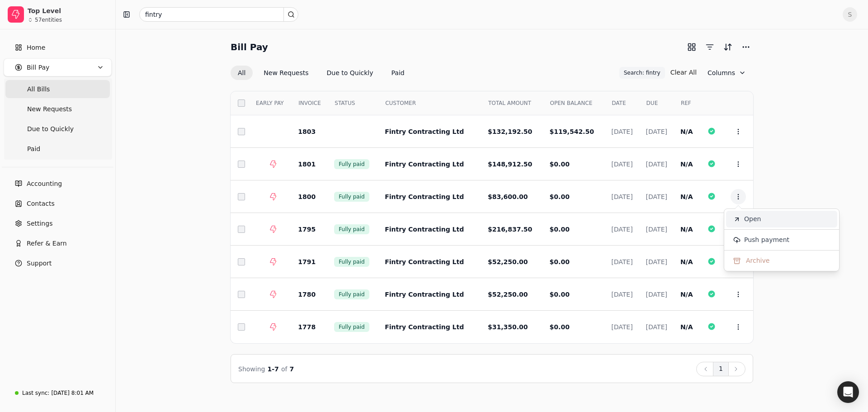  Describe the element at coordinates (269, 103) in the screenshot. I see `span: EARLY PAY` at that location.